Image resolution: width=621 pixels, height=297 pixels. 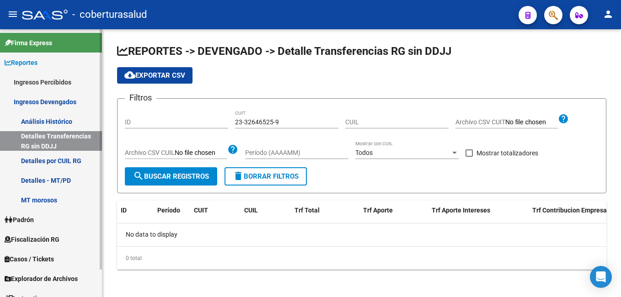 I want to click on mat-icon: cloud_download, so click(x=130, y=75).